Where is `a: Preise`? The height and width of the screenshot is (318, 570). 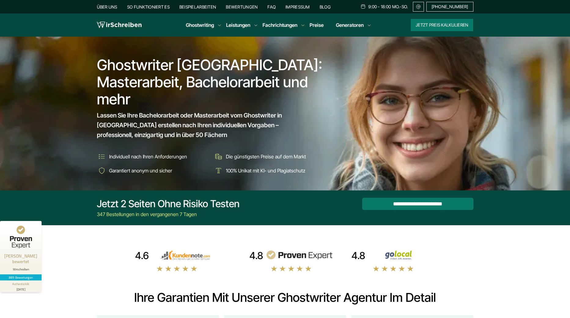 a: Preise is located at coordinates (317, 25).